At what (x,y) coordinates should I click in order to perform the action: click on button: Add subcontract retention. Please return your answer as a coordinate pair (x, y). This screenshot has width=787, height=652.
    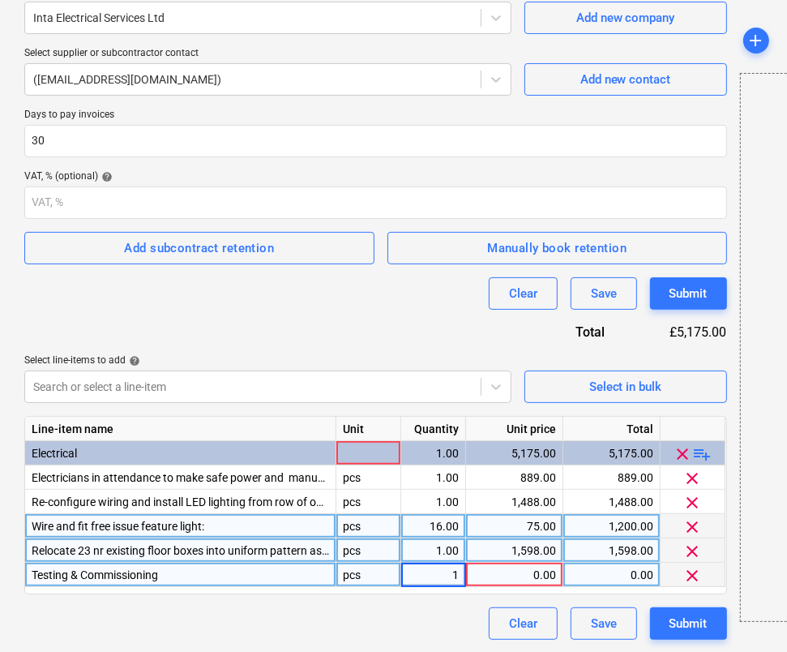
    Looking at the image, I should click on (199, 248).